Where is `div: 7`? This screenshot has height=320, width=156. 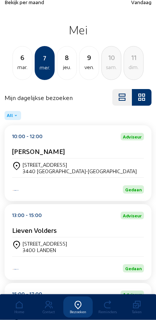 div: 7 is located at coordinates (45, 58).